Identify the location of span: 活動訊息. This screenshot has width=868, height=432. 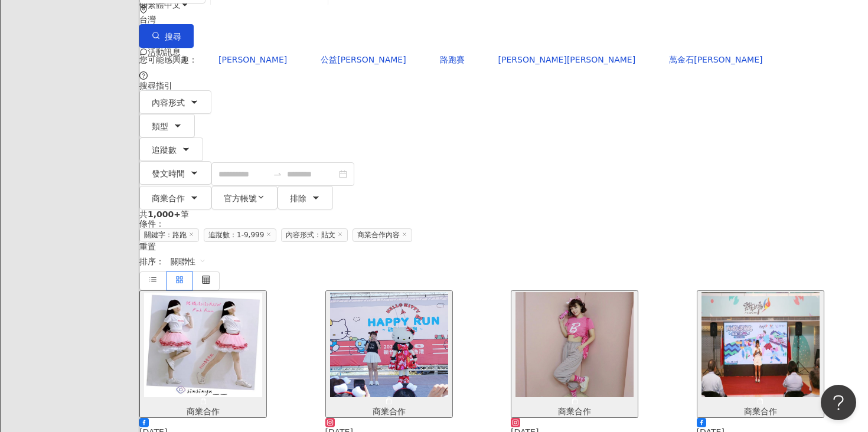
(164, 52).